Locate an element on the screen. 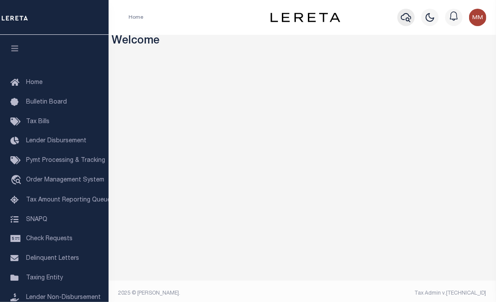 Image resolution: width=496 pixels, height=302 pixels. span: Tax Amount Reporting Queue is located at coordinates (68, 200).